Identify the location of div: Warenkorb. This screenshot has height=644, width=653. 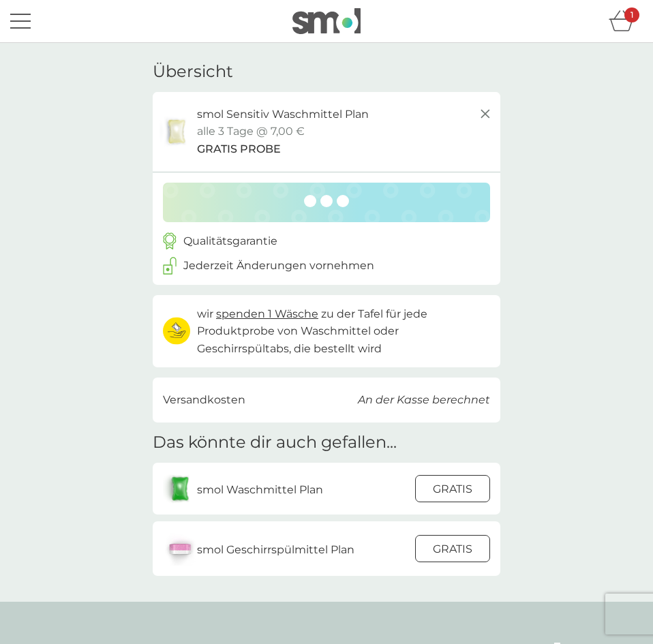
(626, 21).